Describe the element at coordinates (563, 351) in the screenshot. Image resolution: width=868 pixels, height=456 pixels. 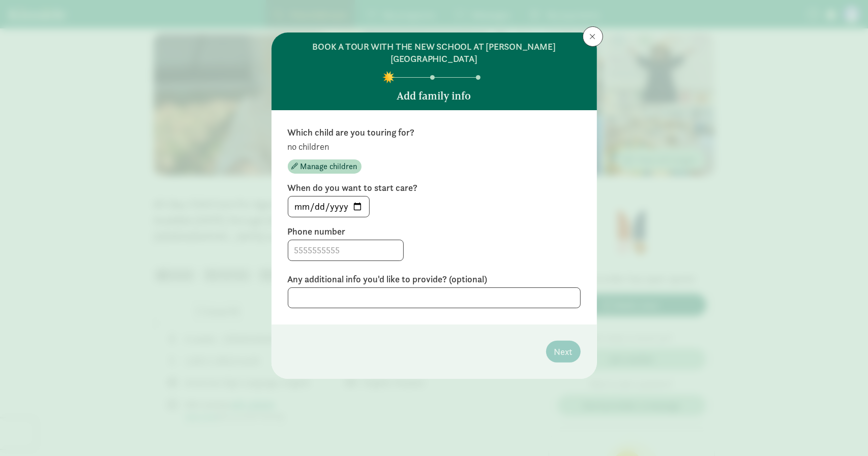
I see `span: Next` at that location.